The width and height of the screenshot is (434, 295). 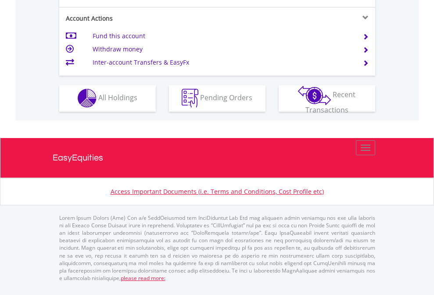 I want to click on td: Withdraw money, so click(x=222, y=49).